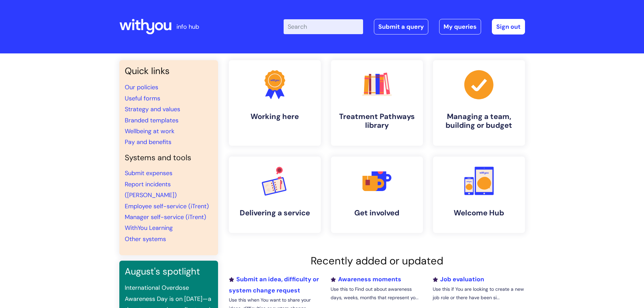 This screenshot has width=644, height=308. What do you see at coordinates (460, 27) in the screenshot?
I see `a: My queries` at bounding box center [460, 27].